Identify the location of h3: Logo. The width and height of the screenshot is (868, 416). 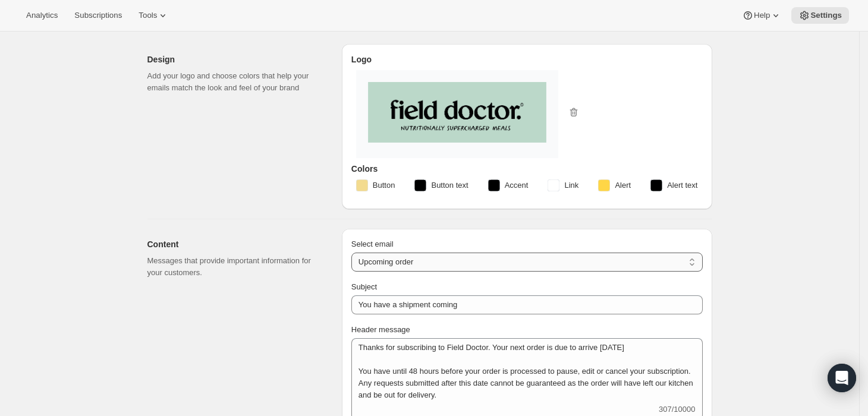
(527, 59).